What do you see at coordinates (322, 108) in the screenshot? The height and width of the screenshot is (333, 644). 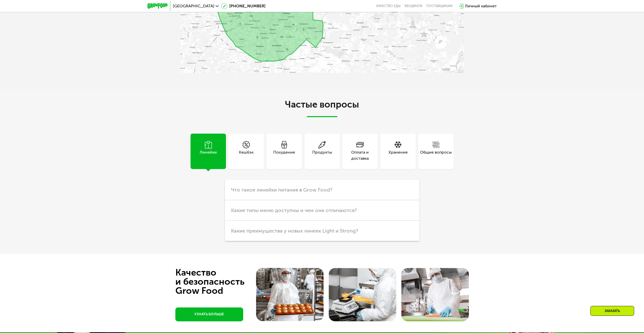 I see `h2: Частые вопросы` at bounding box center [322, 108].